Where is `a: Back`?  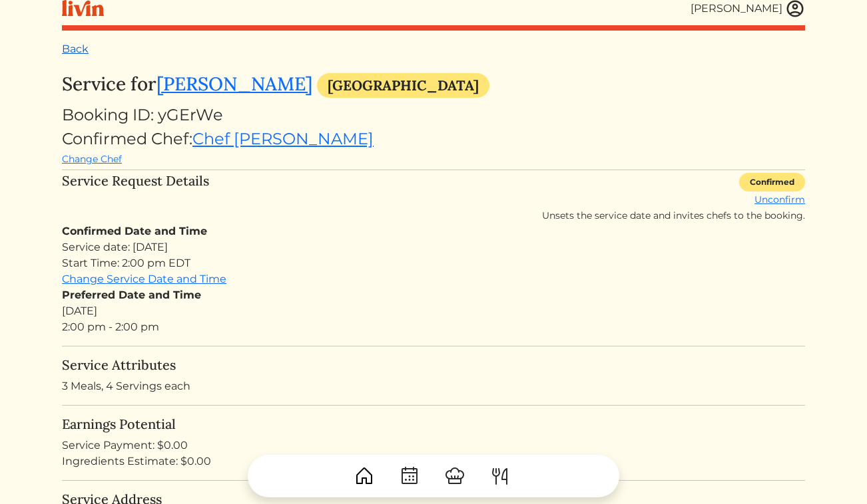
a: Back is located at coordinates (75, 48).